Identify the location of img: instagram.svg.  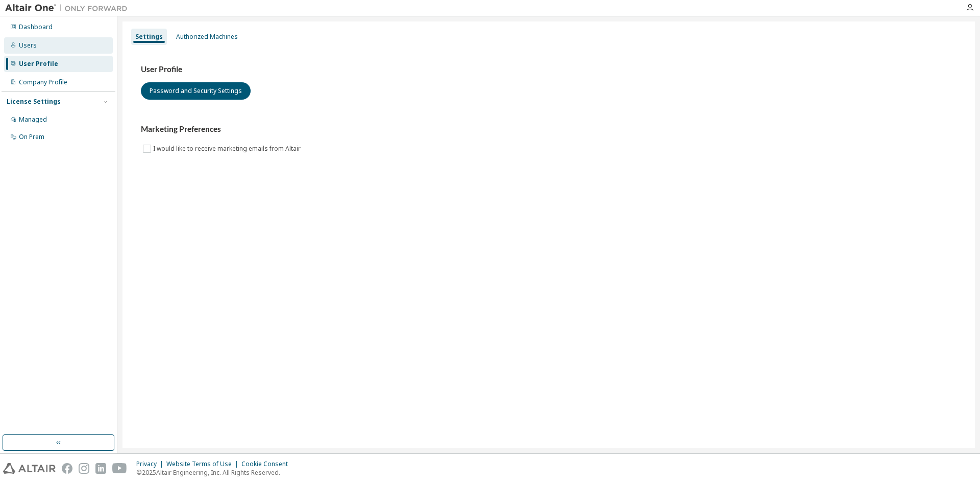
(84, 468).